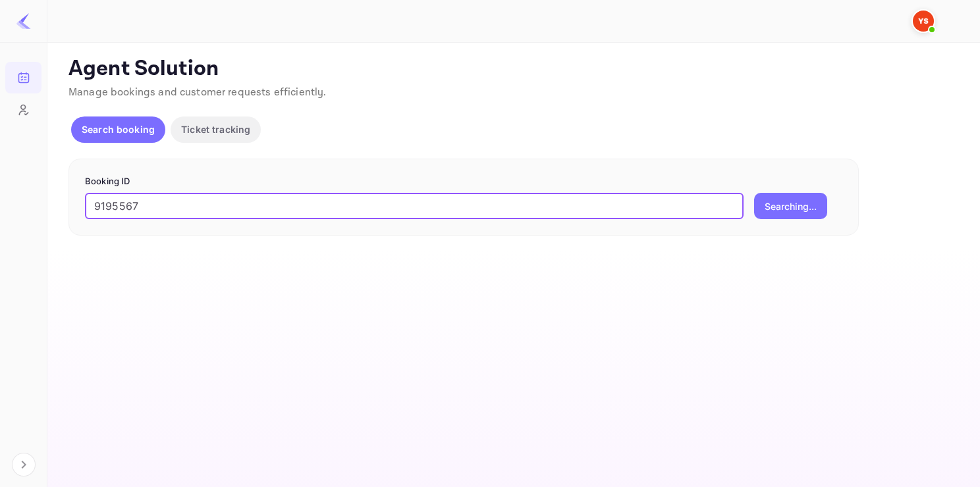 The width and height of the screenshot is (980, 487). What do you see at coordinates (414, 206) in the screenshot?
I see `input: Enter Booking ID (e.g., 63782194)` at bounding box center [414, 206].